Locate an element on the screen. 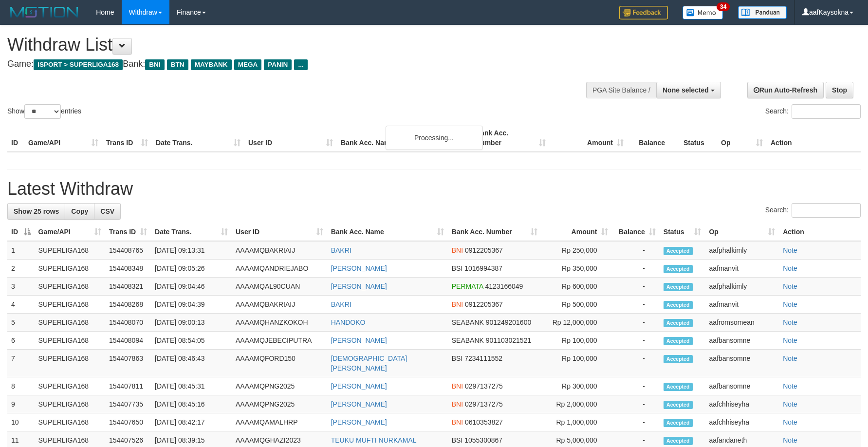 This screenshot has height=447, width=868. td: aafphalkimly is located at coordinates (742, 250).